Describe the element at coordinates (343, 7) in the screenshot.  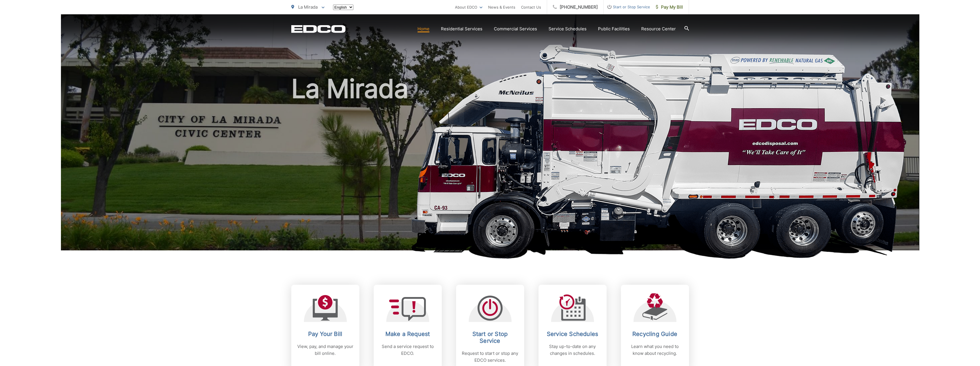
I see `select: Select a language` at that location.